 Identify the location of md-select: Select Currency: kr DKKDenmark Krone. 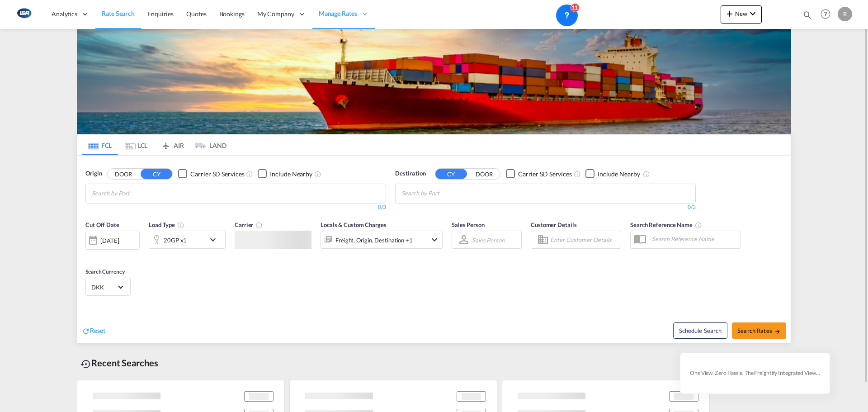
(108, 286).